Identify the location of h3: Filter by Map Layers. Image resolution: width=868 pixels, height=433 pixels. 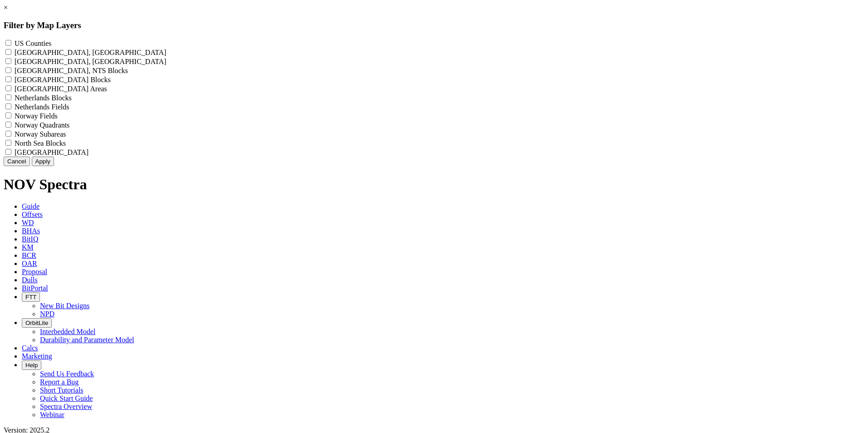
(434, 25).